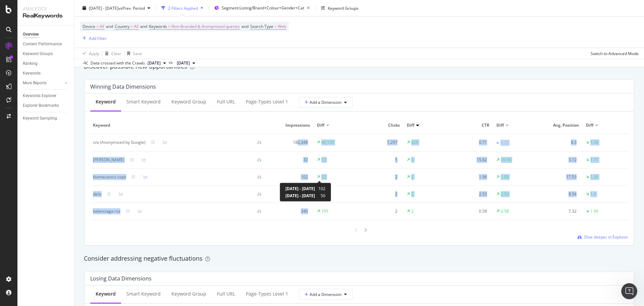  I want to click on a: Keyword Sampling, so click(46, 118).